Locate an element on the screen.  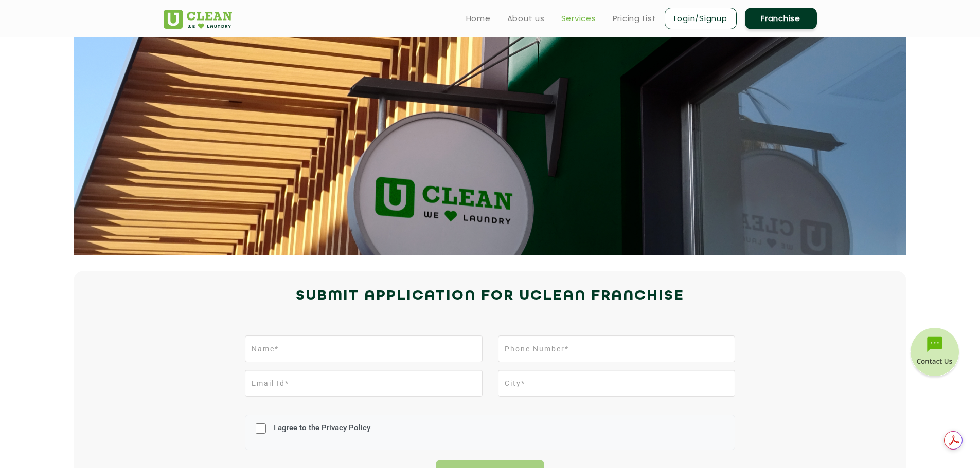
input: Phone Number* is located at coordinates (617, 349).